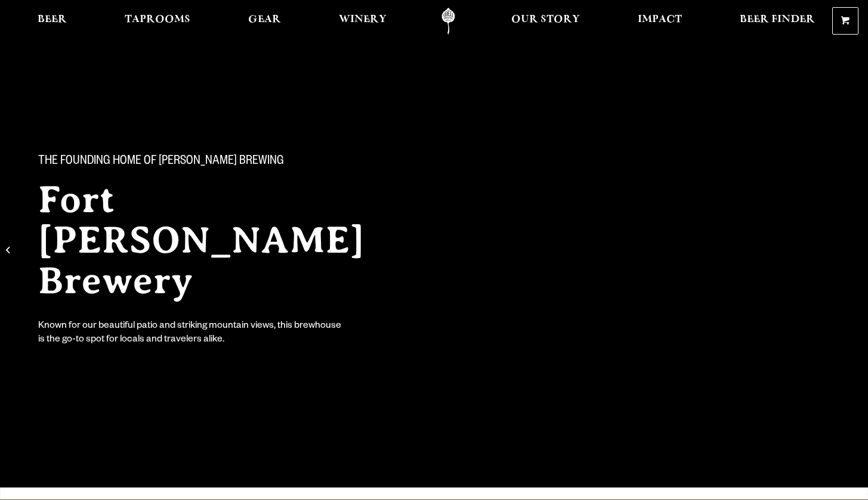 This screenshot has width=868, height=500. I want to click on span: Impact, so click(660, 20).